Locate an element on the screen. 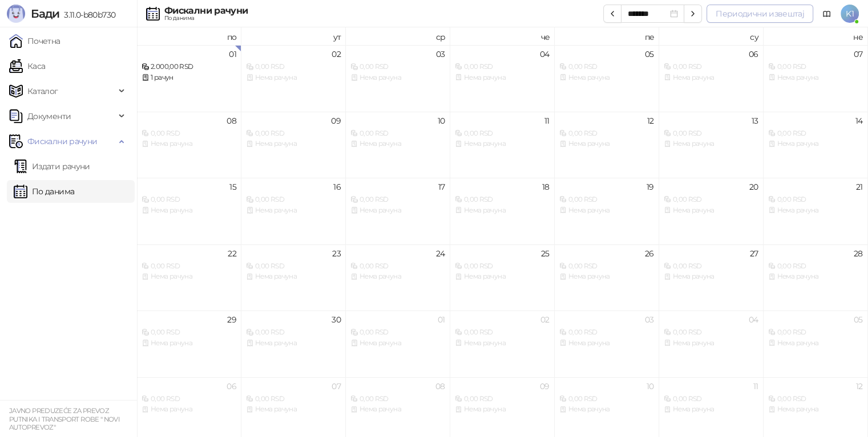 This screenshot has width=868, height=437. a: Документација is located at coordinates (827, 14).